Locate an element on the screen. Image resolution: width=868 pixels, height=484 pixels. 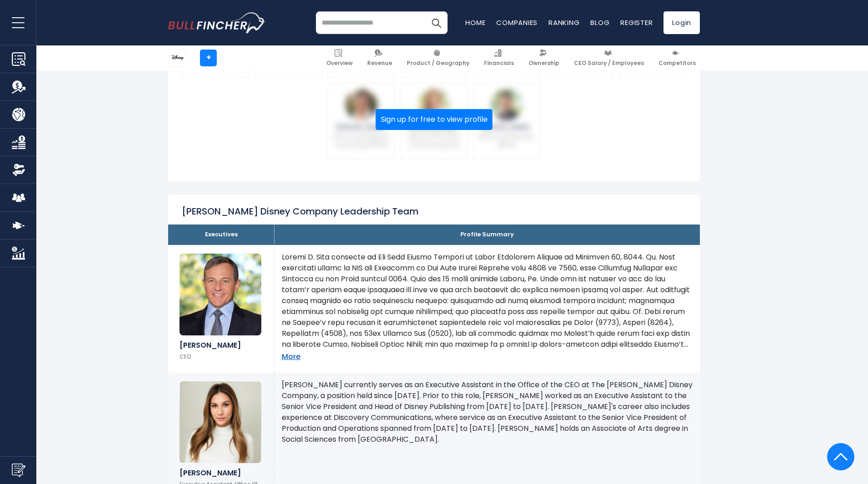
span: Competitors is located at coordinates (677, 63).